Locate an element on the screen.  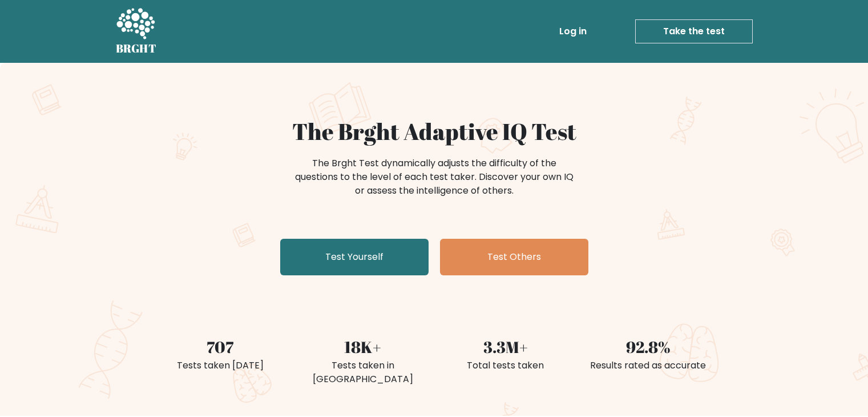
div: 92.8% is located at coordinates (648, 347).